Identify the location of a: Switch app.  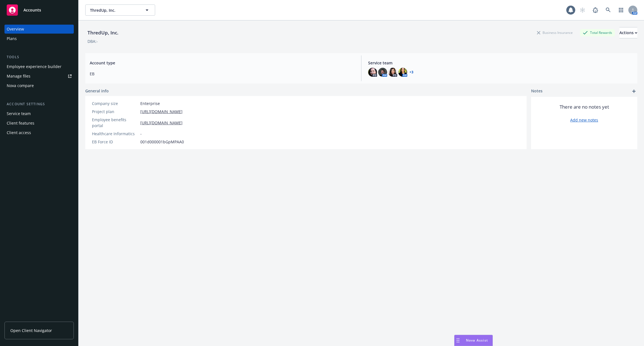
(621, 10).